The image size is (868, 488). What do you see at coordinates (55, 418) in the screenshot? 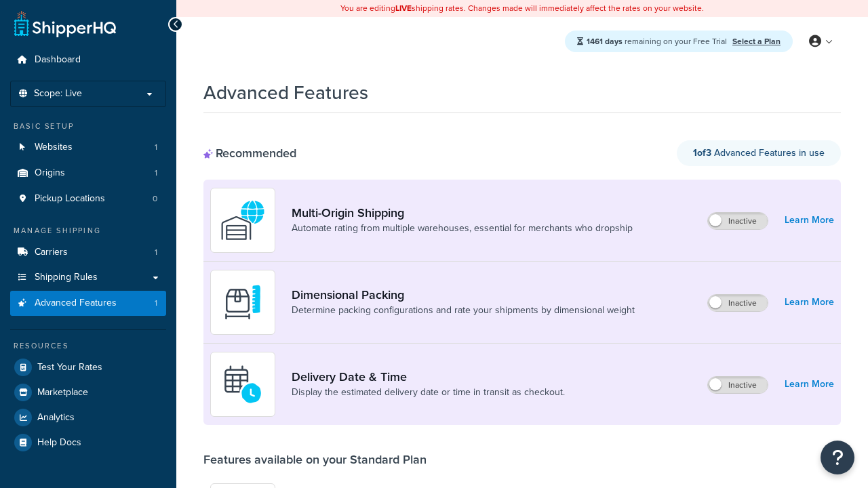
I see `span: Analytics` at bounding box center [55, 418].